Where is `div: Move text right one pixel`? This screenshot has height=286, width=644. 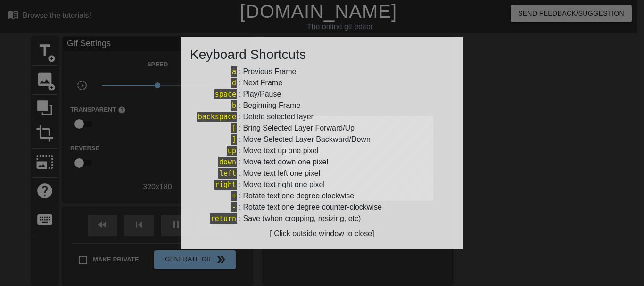
div: Move text right one pixel is located at coordinates (283, 185).